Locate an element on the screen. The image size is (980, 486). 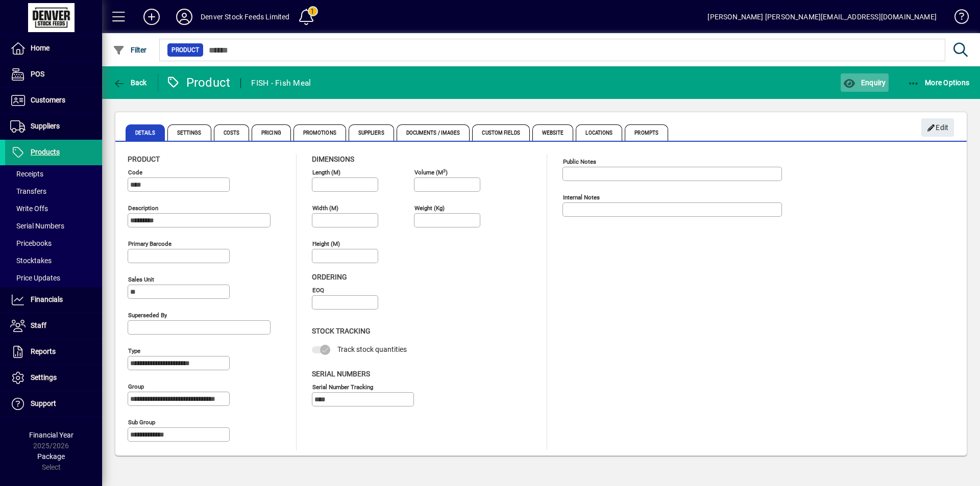
span: Details is located at coordinates (145, 133).